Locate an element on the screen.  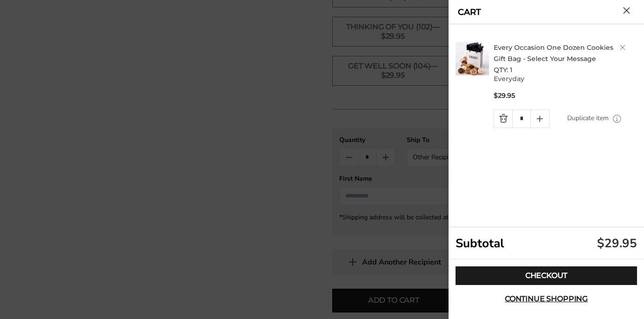
div: $29.95 is located at coordinates (617, 243).